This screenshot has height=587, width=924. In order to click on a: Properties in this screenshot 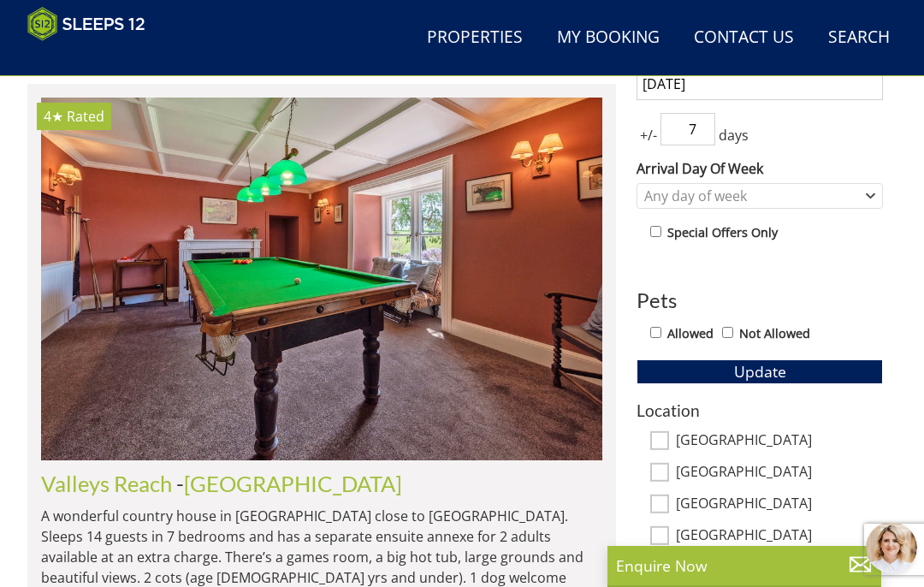, I will do `click(475, 38)`.